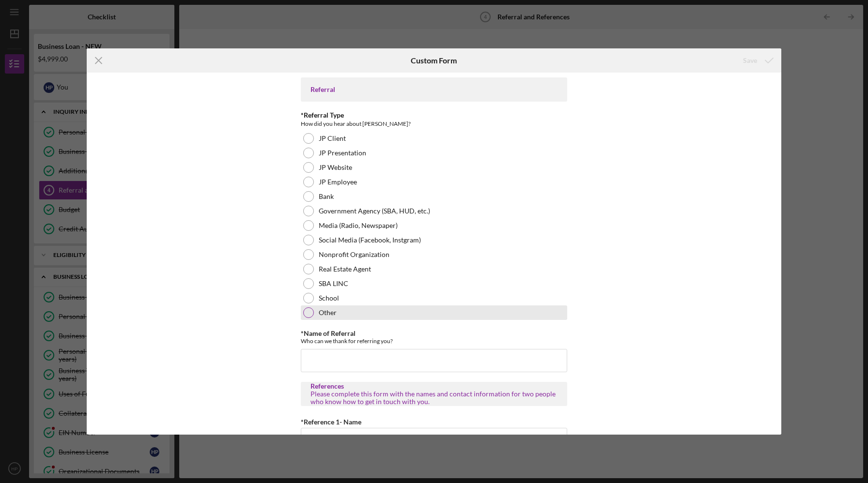 Image resolution: width=868 pixels, height=483 pixels. What do you see at coordinates (358, 226) in the screenshot?
I see `label: Media (Radio, Newspaper)` at bounding box center [358, 226].